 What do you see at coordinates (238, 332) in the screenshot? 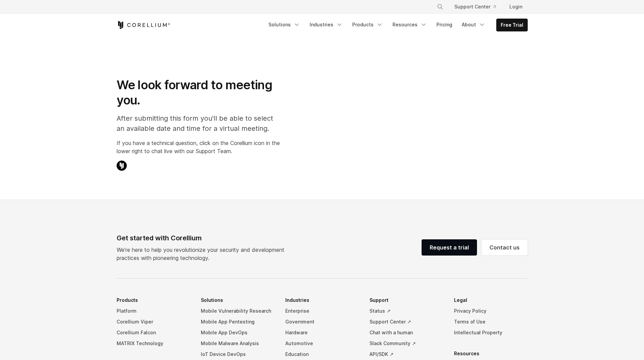
I see `a: Mobile App DevOps` at bounding box center [238, 332].